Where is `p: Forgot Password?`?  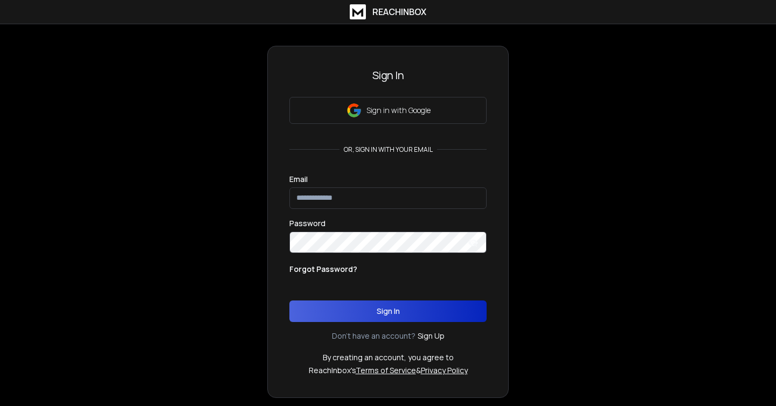 p: Forgot Password? is located at coordinates (323, 270).